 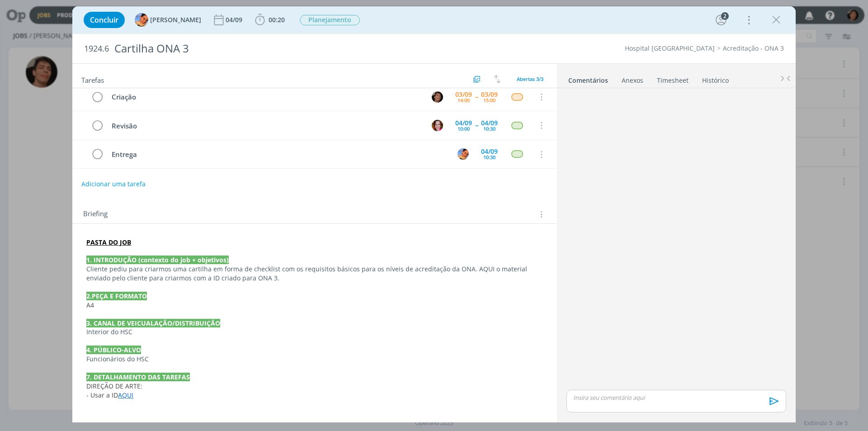 What do you see at coordinates (126, 395) in the screenshot?
I see `a: AQUI` at bounding box center [126, 395].